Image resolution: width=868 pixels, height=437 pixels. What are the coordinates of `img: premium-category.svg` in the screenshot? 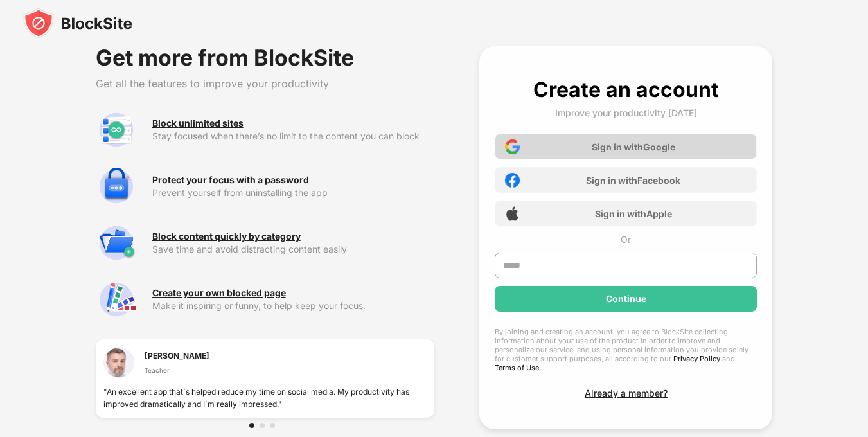 It's located at (116, 243).